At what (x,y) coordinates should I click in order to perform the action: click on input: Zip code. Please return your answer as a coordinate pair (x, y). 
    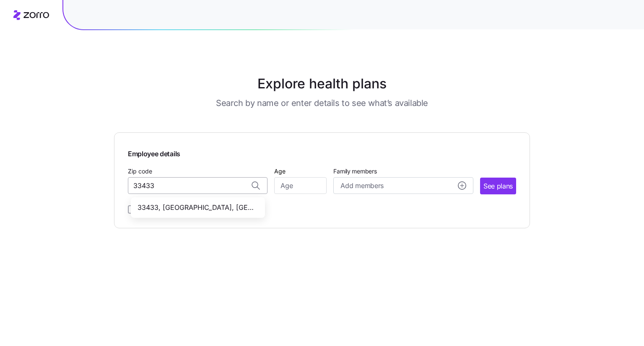
    Looking at the image, I should click on (197, 185).